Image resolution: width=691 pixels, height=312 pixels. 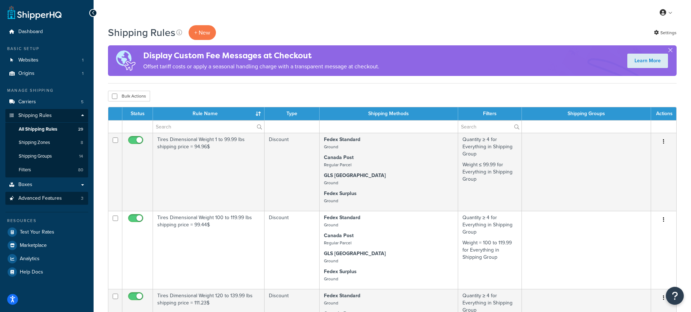 What do you see at coordinates (292, 114) in the screenshot?
I see `th: Type` at bounding box center [292, 114].